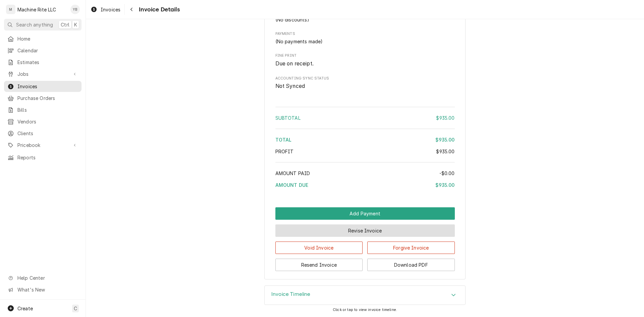 The height and width of the screenshot is (317, 644). I want to click on span: What's New, so click(47, 290).